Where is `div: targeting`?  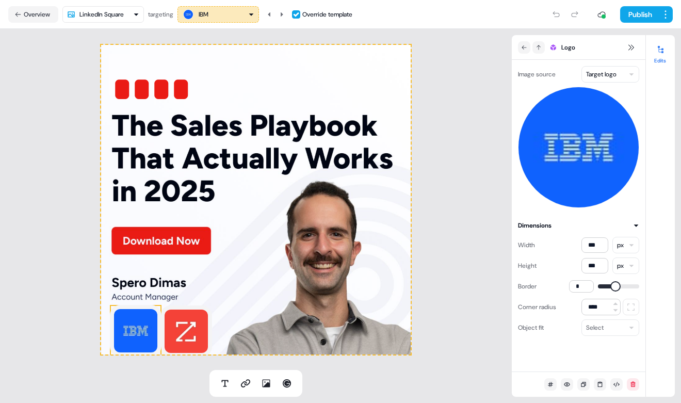
div: targeting is located at coordinates (160, 14).